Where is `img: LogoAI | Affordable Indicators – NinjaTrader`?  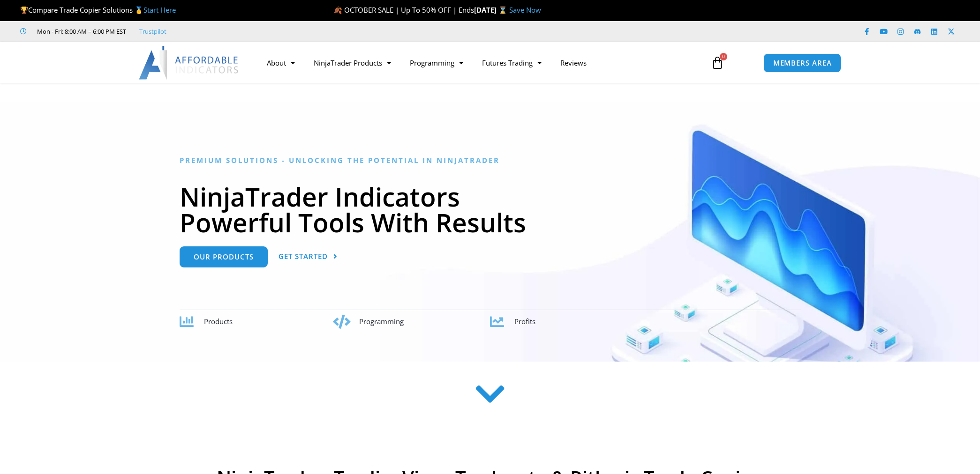 img: LogoAI | Affordable Indicators – NinjaTrader is located at coordinates (189, 63).